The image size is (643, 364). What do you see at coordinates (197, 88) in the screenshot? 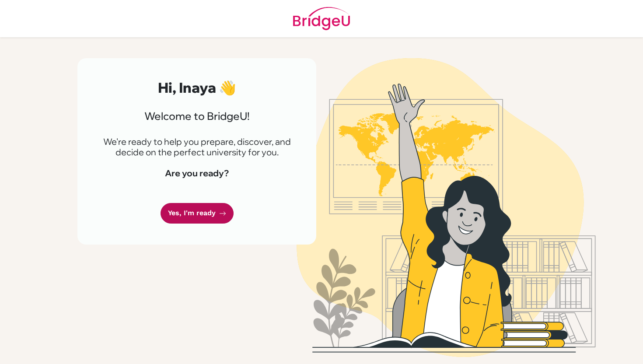
I see `h2: Hi, Inaya 👋` at bounding box center [197, 88].